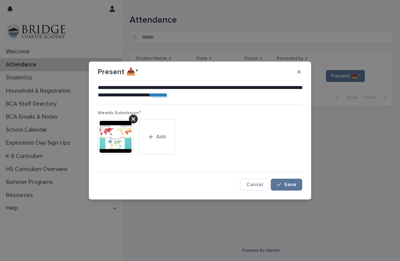 The height and width of the screenshot is (261, 400). I want to click on button: Cancel, so click(254, 184).